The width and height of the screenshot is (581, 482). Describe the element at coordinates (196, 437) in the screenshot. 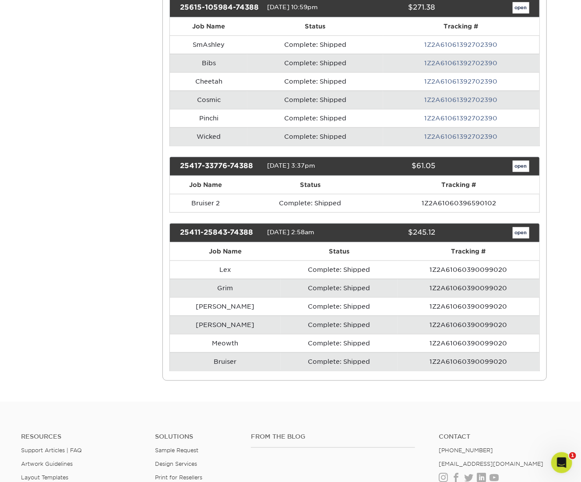

I see `h4: Solutions` at that location.